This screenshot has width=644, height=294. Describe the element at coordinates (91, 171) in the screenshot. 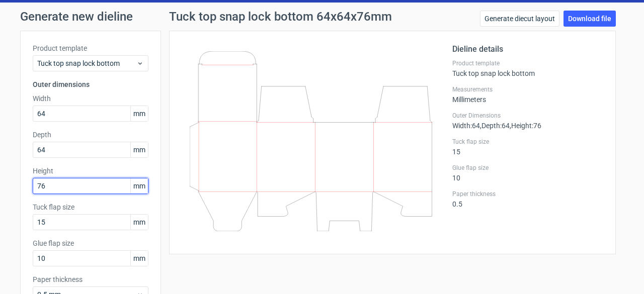

I see `label: Height` at that location.